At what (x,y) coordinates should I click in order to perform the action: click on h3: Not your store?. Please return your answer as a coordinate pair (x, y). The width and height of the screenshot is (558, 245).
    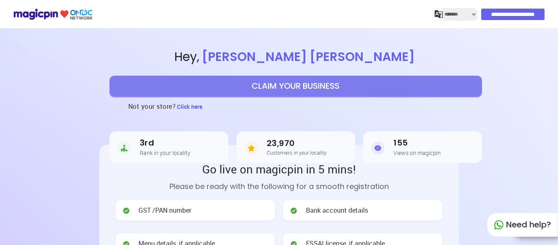
    Looking at the image, I should click on (152, 106).